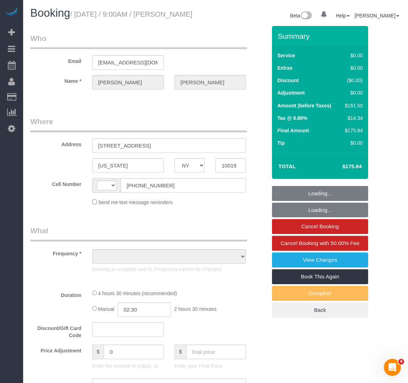 The image size is (408, 383). I want to click on legend: Who, so click(138, 41).